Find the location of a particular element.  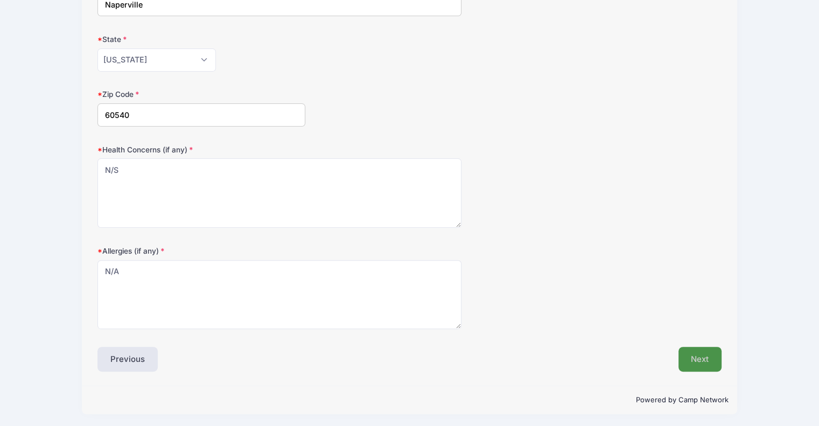

button: Previous is located at coordinates (128, 359).